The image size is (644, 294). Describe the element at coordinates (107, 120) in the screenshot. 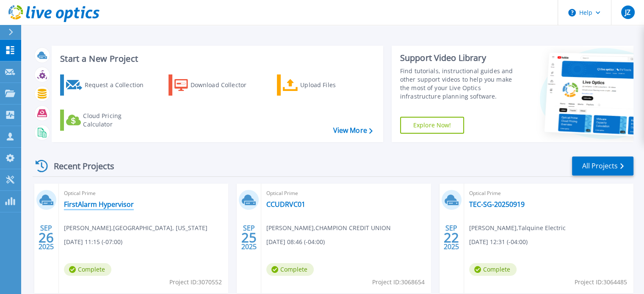

I see `a: Cloud Pricing Calculator` at that location.